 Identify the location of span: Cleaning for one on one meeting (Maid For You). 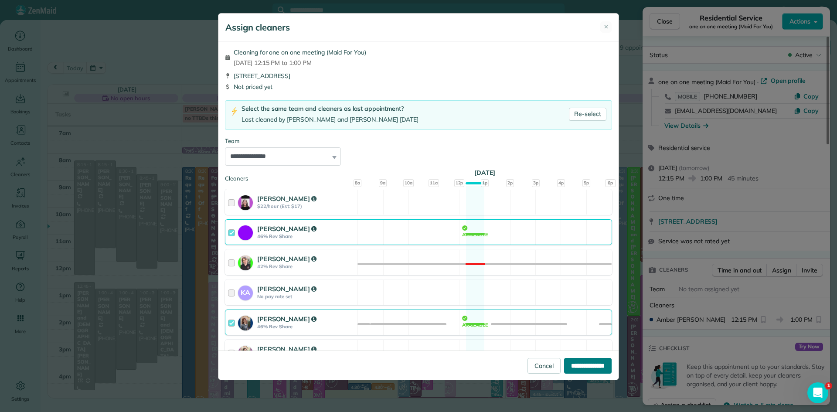
(300, 52).